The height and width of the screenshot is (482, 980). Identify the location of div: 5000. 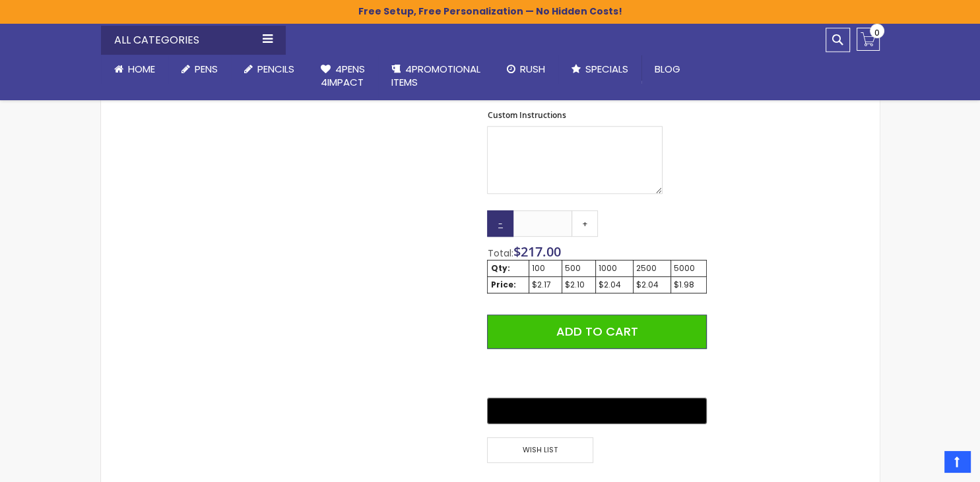
(689, 268).